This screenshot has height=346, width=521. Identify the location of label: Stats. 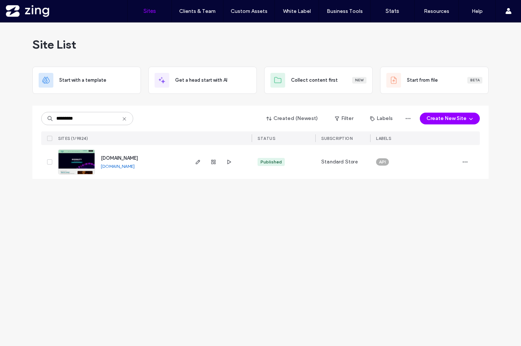
(393, 11).